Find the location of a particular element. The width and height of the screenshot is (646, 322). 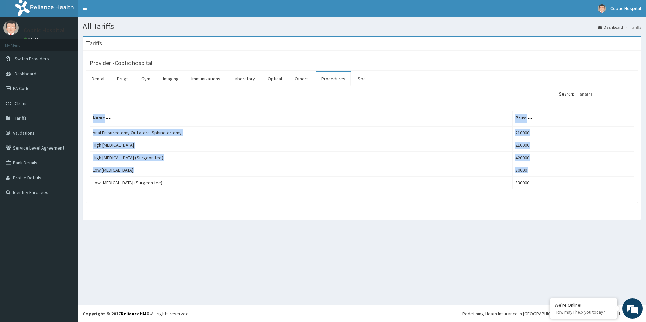

h3: Tariffs is located at coordinates (94, 43).